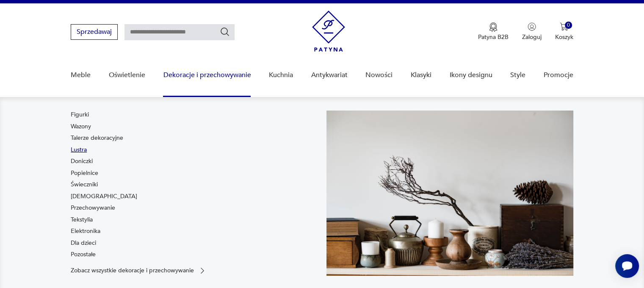 This screenshot has height=288, width=644. I want to click on a: Ikona medaluPatyna B2B, so click(494, 32).